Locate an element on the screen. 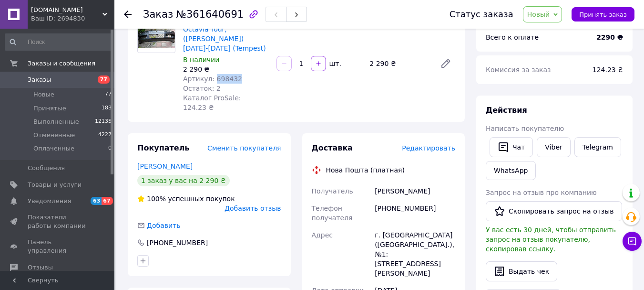  span: 124.23 ₴ is located at coordinates (608, 70).